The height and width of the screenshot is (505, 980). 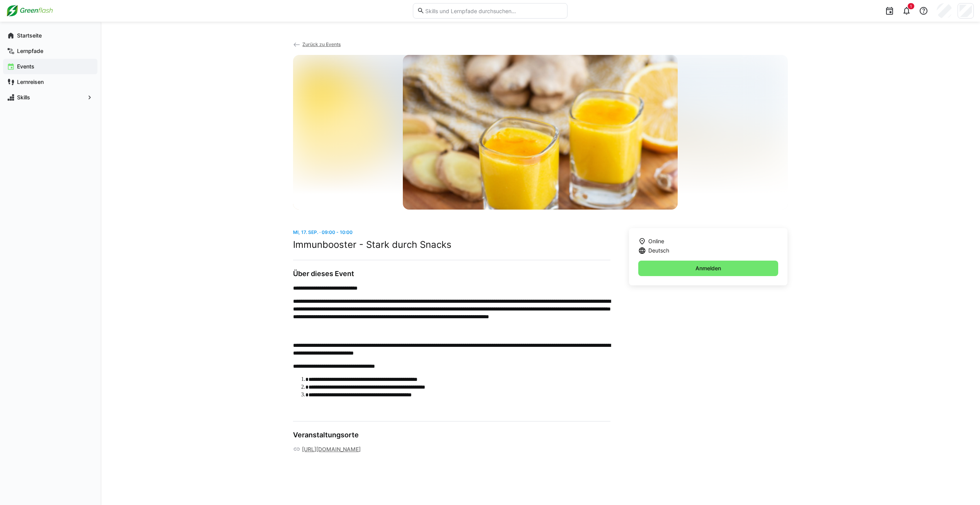 What do you see at coordinates (451, 435) in the screenshot?
I see `h3: Veranstaltungsorte` at bounding box center [451, 435].